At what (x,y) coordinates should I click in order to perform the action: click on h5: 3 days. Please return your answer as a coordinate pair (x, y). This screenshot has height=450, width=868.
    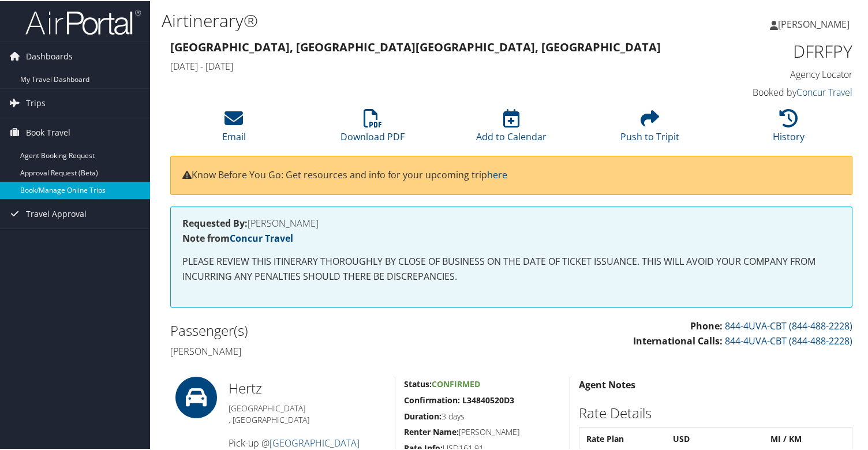
    Looking at the image, I should click on (483, 415).